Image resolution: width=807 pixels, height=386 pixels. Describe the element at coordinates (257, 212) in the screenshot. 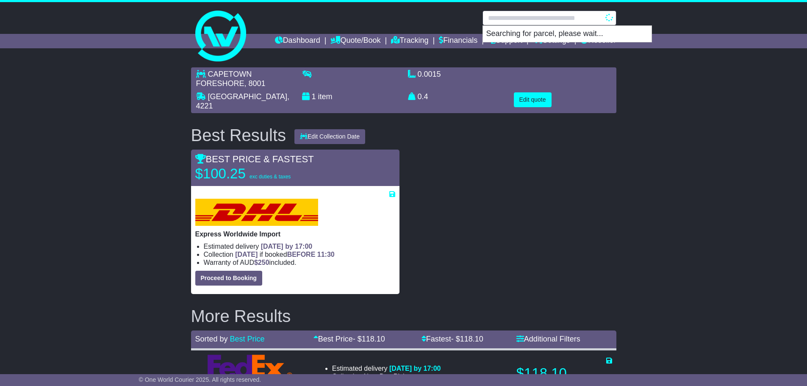

I see `img: DHL: Express Worldwide Import` at that location.